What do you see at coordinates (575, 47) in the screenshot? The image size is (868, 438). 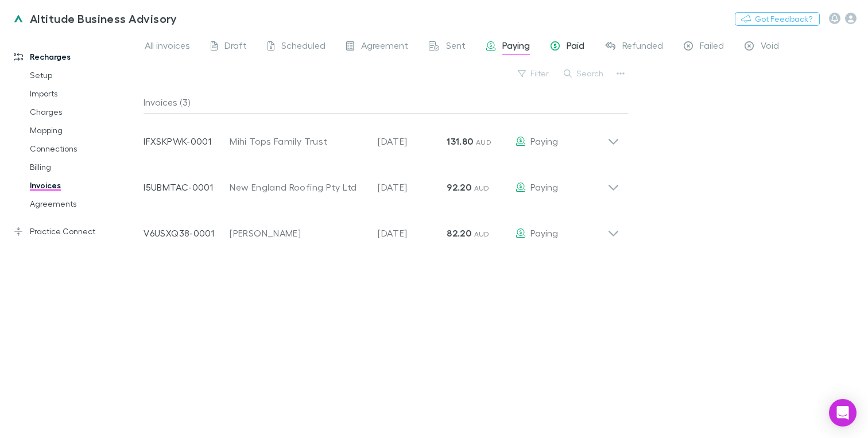 I see `span: Paid` at bounding box center [575, 47].